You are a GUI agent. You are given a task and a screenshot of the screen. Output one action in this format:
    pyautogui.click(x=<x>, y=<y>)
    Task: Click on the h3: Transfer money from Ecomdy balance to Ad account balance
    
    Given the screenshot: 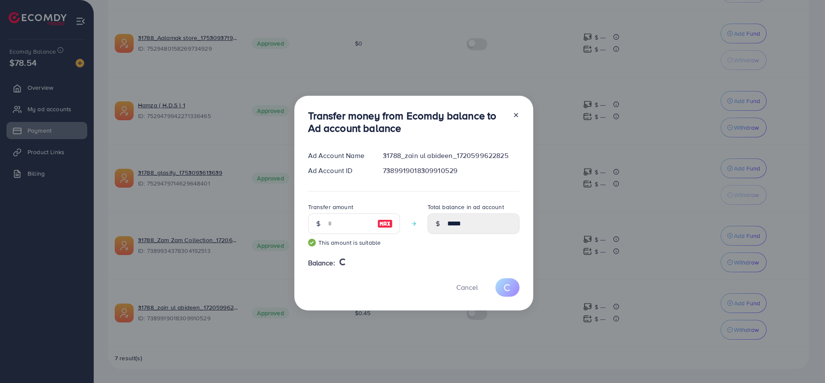 What is the action you would take?
    pyautogui.click(x=407, y=122)
    